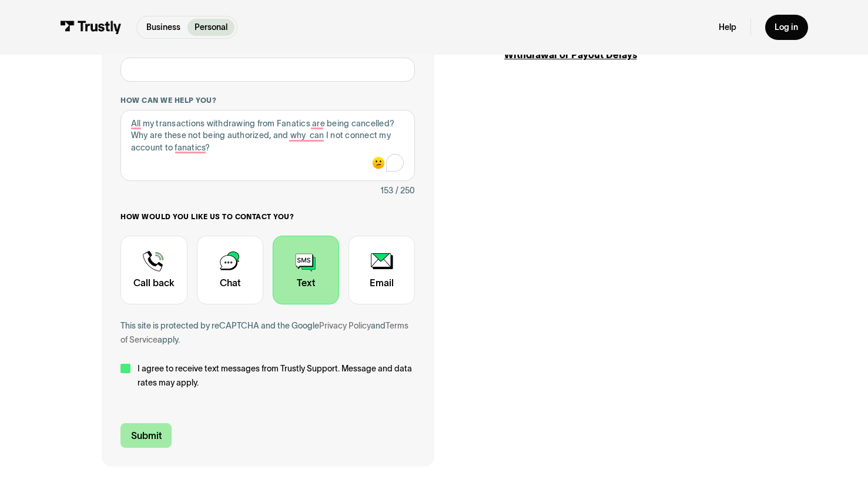 The height and width of the screenshot is (496, 868). I want to click on a: Help, so click(727, 27).